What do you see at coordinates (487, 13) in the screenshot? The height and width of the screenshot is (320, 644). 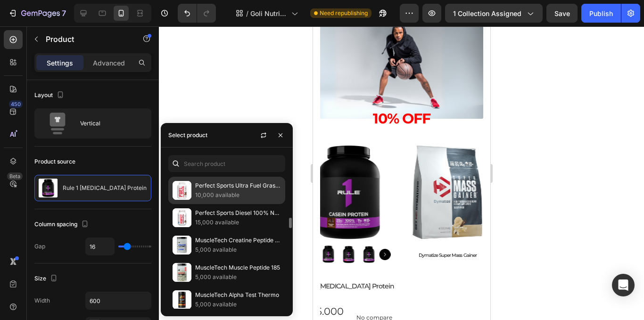 I see `span: 1 collection assigned` at bounding box center [487, 13].